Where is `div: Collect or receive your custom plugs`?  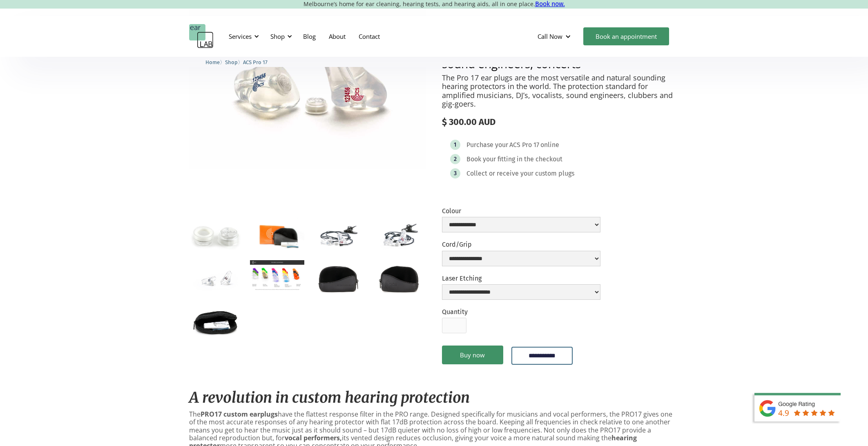 div: Collect or receive your custom plugs is located at coordinates (520, 174).